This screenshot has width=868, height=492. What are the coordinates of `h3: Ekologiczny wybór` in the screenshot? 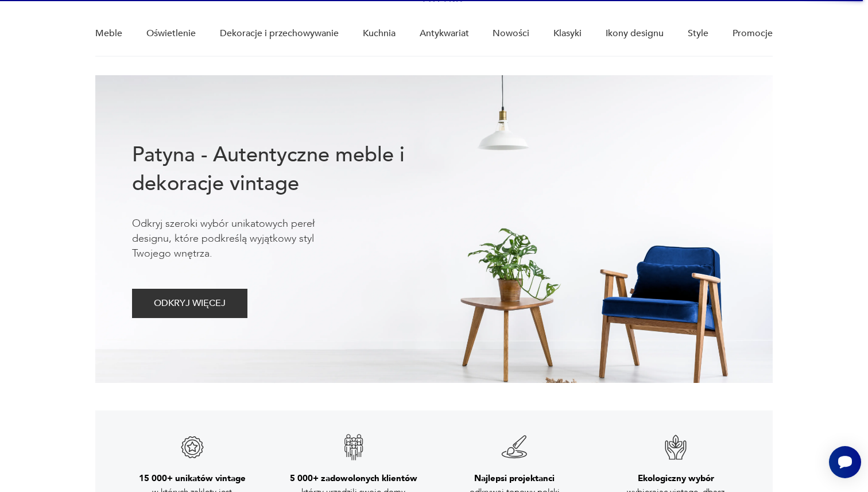 It's located at (676, 478).